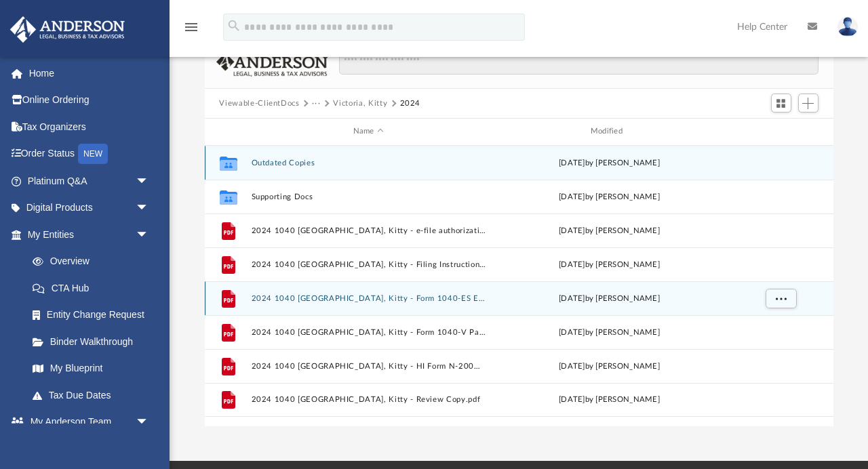 The width and height of the screenshot is (868, 469). Describe the element at coordinates (86, 422) in the screenshot. I see `a: My Anderson Teamarrow_drop_down` at that location.